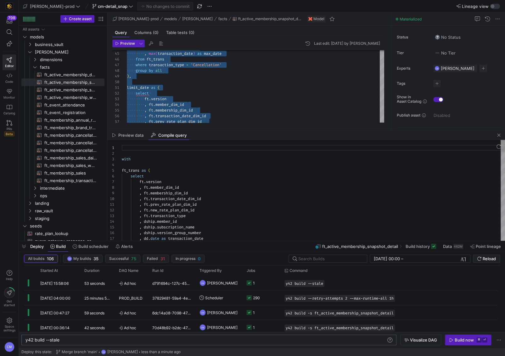  What do you see at coordinates (63, 158) in the screenshot?
I see `a: ft_membership_sales_daily_forecast​​​​​​​​​​` at bounding box center [63, 158].